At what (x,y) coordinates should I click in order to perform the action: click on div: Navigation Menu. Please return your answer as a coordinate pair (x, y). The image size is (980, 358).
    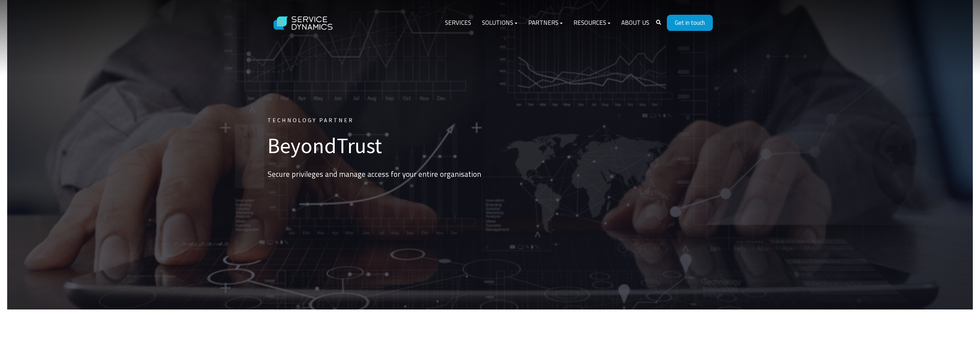
    Looking at the image, I should click on (547, 23).